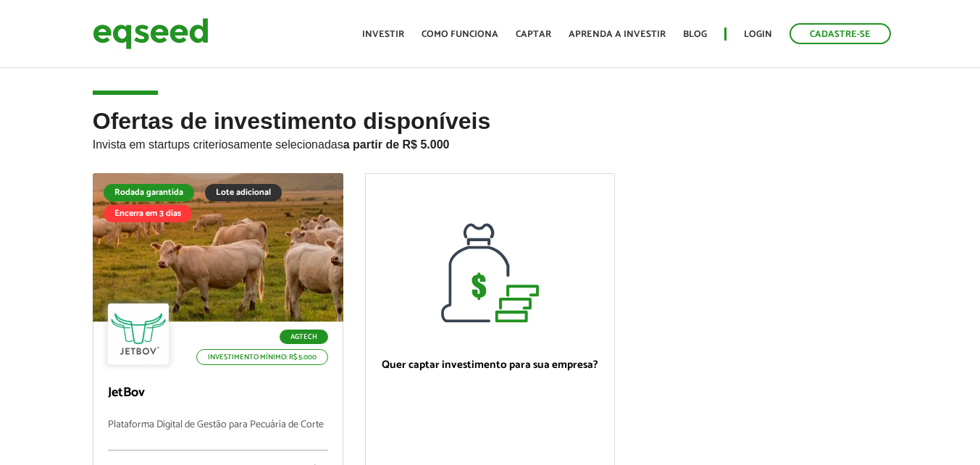 Image resolution: width=980 pixels, height=465 pixels. What do you see at coordinates (303, 337) in the screenshot?
I see `p: Agtech` at bounding box center [303, 337].